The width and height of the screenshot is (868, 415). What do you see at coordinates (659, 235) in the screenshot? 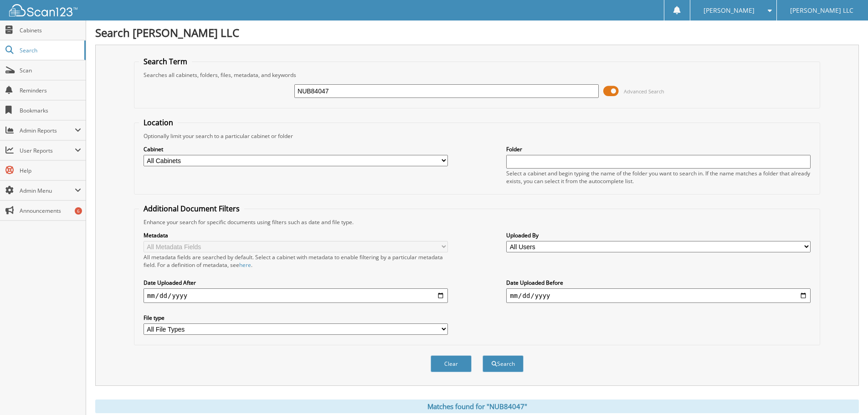
I see `label: Uploaded By` at bounding box center [659, 235].